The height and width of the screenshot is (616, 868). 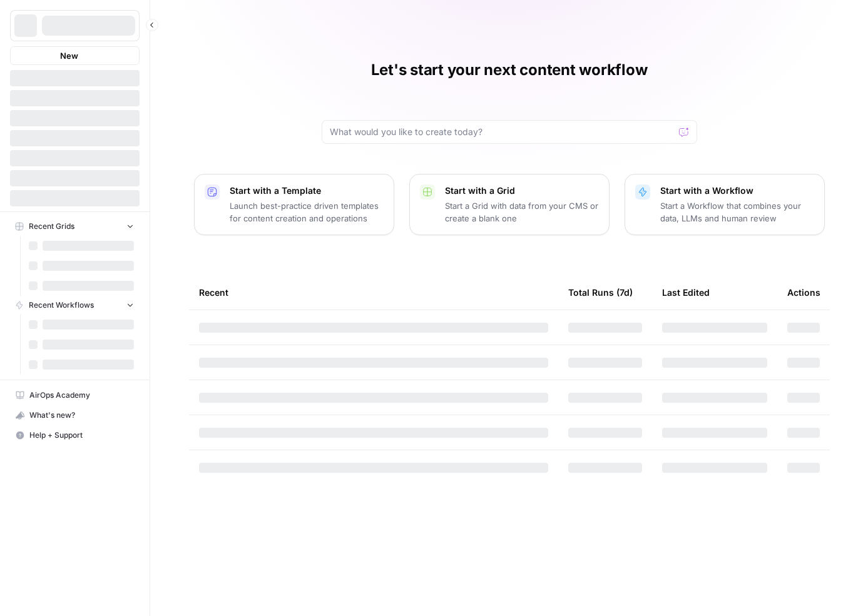 I want to click on button: Start with a WorkflowStart a Workflow that combines your data, LLMs and human review, so click(x=724, y=205).